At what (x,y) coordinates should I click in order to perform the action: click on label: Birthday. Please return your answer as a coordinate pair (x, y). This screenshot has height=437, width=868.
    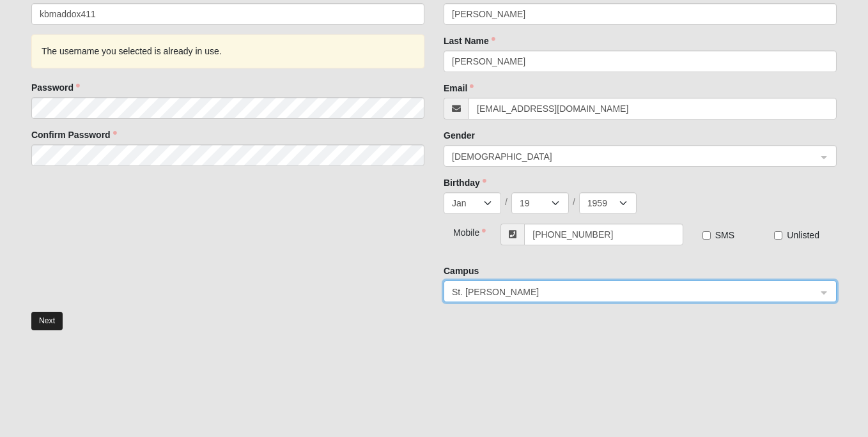
    Looking at the image, I should click on (465, 182).